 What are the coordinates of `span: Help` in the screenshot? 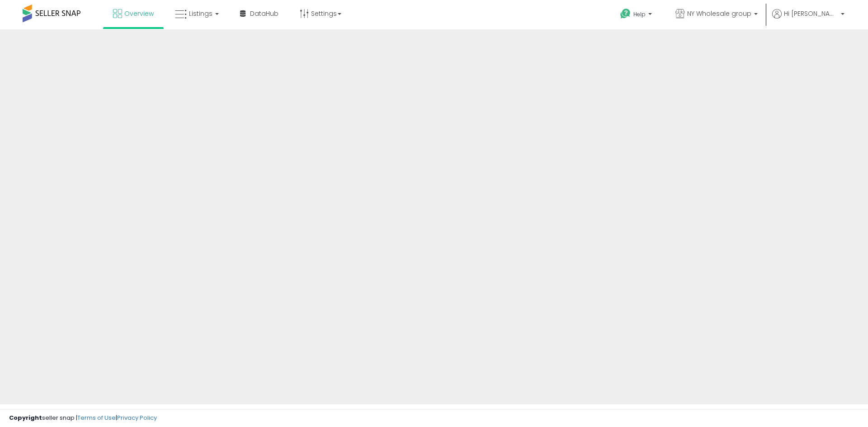 It's located at (639, 14).